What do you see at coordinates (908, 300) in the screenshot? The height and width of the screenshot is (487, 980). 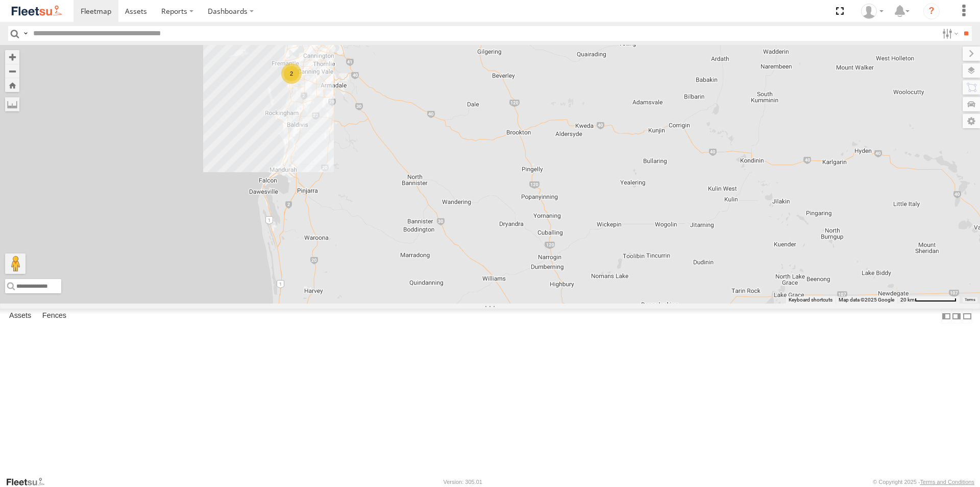 I see `span: 20 km` at bounding box center [908, 300].